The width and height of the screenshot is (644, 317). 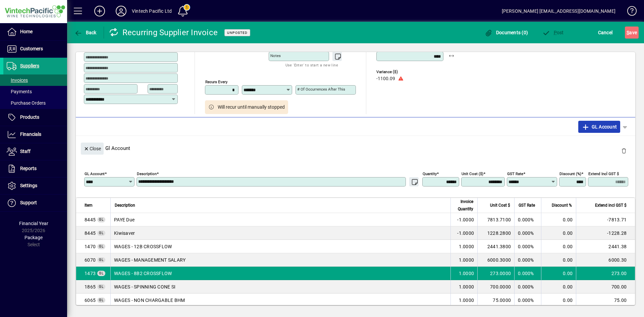 I want to click on span: P, so click(x=556, y=33).